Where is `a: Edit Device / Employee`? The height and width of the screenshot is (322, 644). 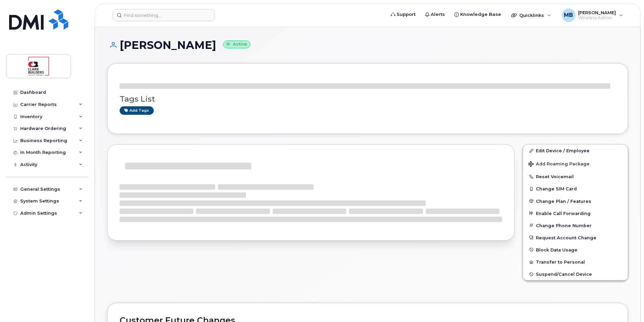
a: Edit Device / Employee is located at coordinates (575, 151).